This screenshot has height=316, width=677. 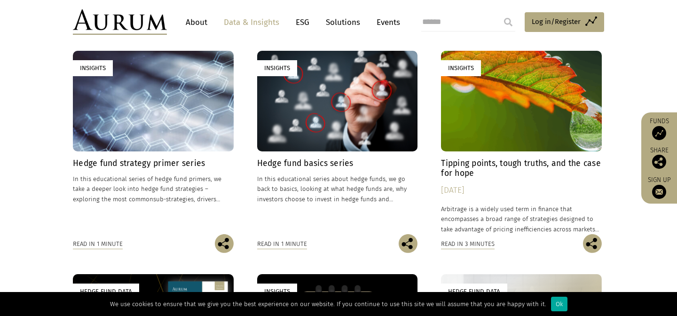 I want to click on a: Sign up, so click(x=659, y=187).